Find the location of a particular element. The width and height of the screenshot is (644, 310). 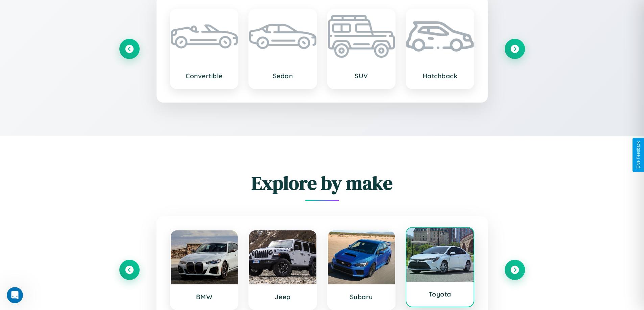

h3: SUV is located at coordinates (361, 76).